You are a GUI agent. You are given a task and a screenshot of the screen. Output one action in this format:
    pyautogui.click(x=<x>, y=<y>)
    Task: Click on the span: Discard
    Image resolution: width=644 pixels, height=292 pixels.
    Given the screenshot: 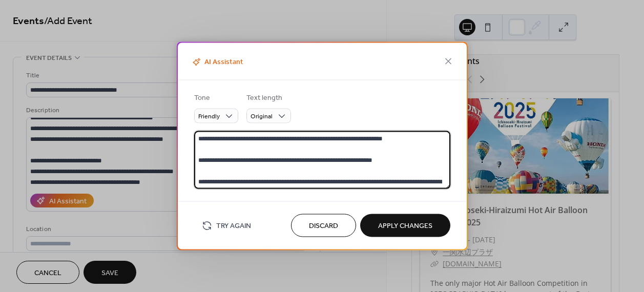 What is the action you would take?
    pyautogui.click(x=323, y=226)
    